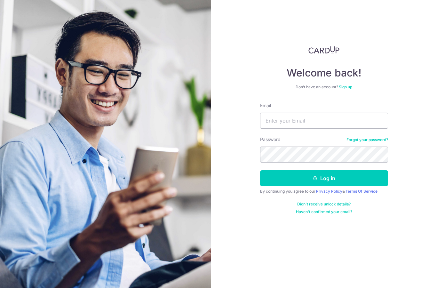 This screenshot has height=288, width=437. I want to click on h4: Welcome back!, so click(324, 73).